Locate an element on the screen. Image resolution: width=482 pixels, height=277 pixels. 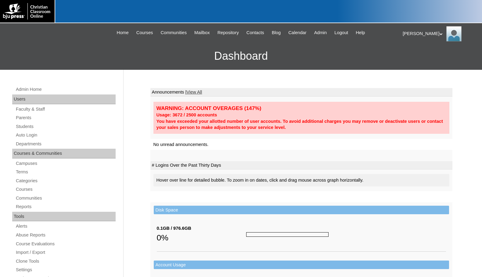
a: Faculty & Staff is located at coordinates (65, 109).